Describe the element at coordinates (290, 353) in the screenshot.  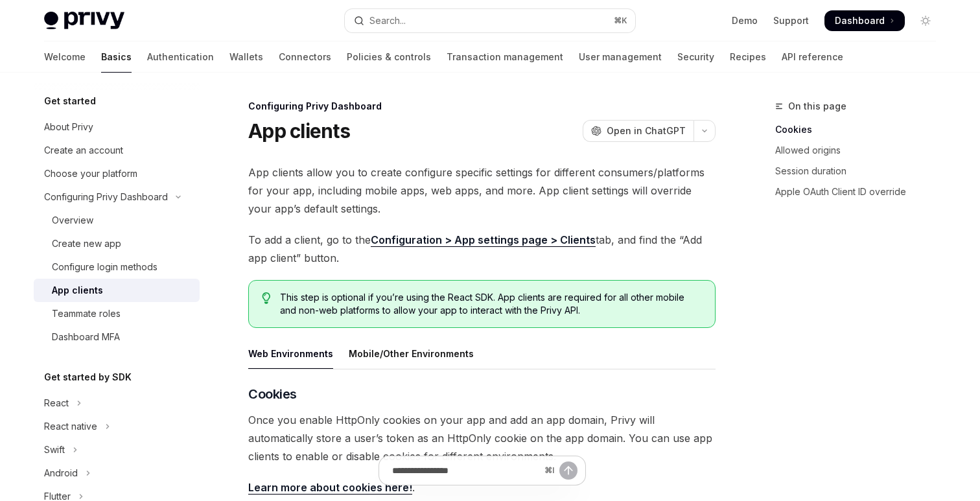
I see `div: Web Environments` at that location.